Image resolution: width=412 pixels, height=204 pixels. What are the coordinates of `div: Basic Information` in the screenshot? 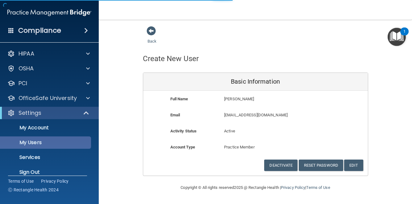 It's located at (255, 82).